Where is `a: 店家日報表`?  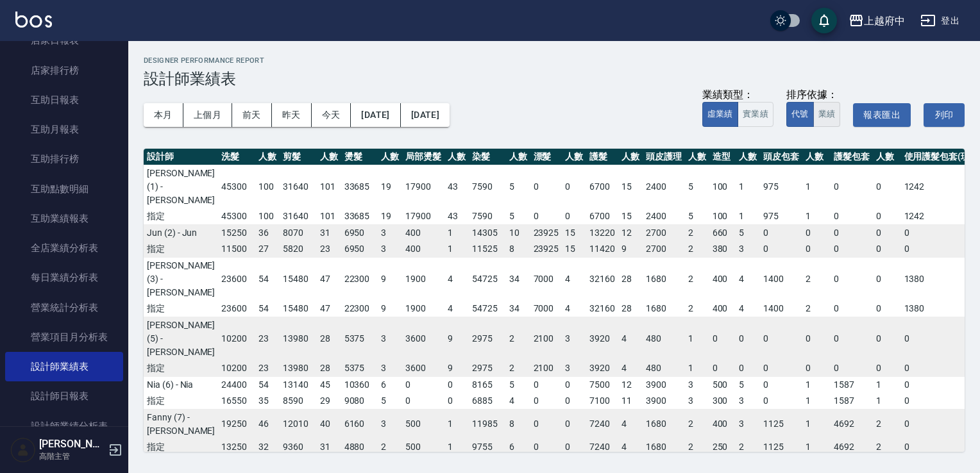 a: 店家日報表 is located at coordinates (64, 41).